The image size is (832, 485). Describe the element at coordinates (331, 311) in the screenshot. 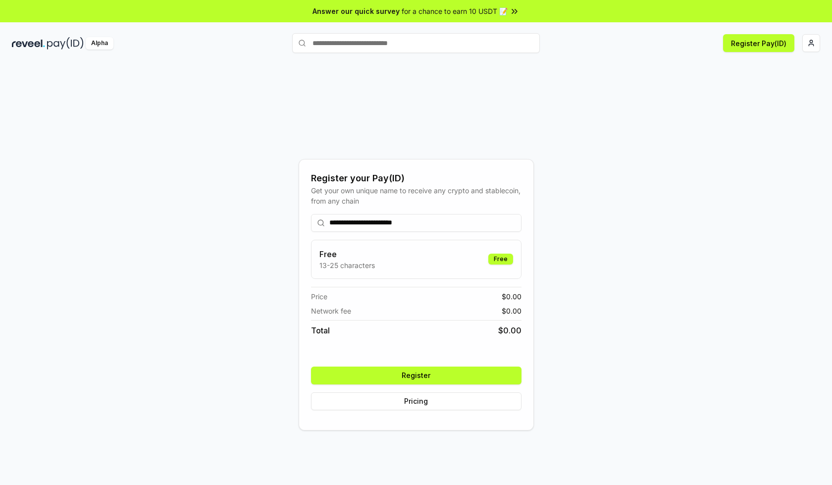

I see `span: Network fee` at that location.